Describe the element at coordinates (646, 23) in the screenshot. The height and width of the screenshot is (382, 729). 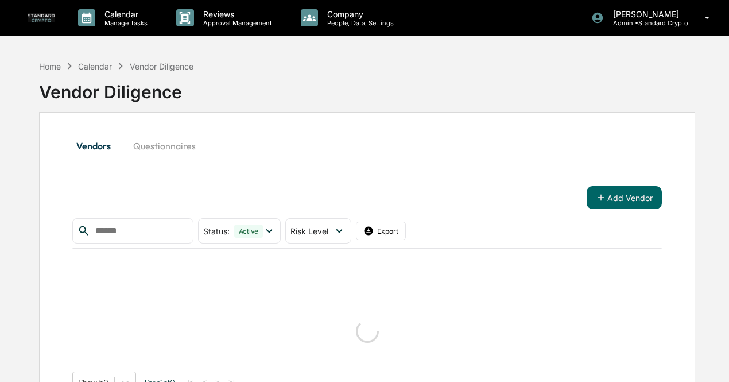
I see `p: Admin • Standard Crypto` at that location.